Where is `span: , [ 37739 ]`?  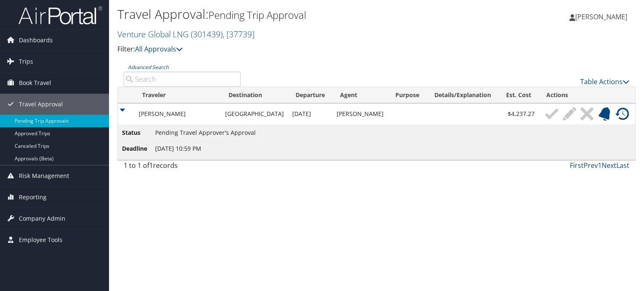
span: , [ 37739 ] is located at coordinates (238, 34).